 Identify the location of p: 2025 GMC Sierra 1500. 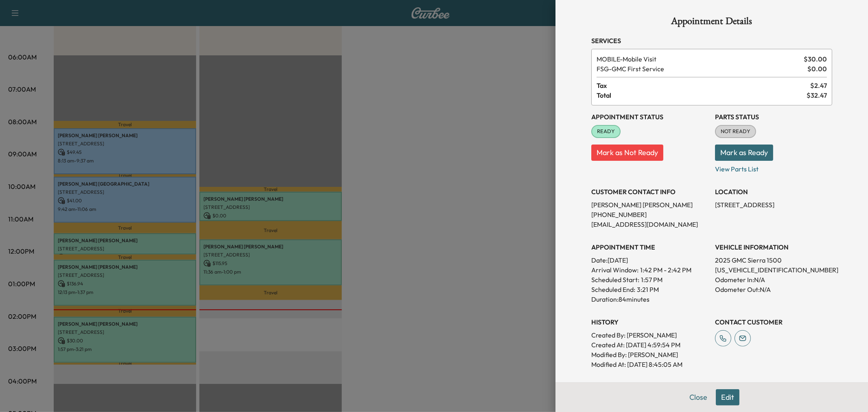
(774, 261).